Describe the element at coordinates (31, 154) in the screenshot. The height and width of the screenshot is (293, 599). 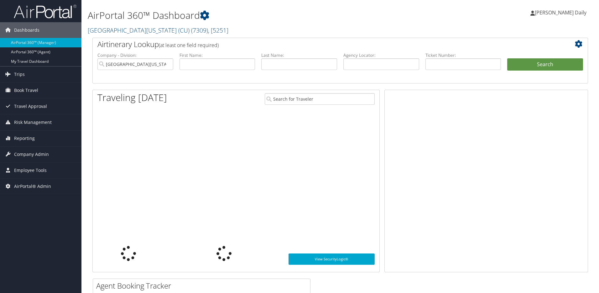
I see `span: Company Admin` at that location.